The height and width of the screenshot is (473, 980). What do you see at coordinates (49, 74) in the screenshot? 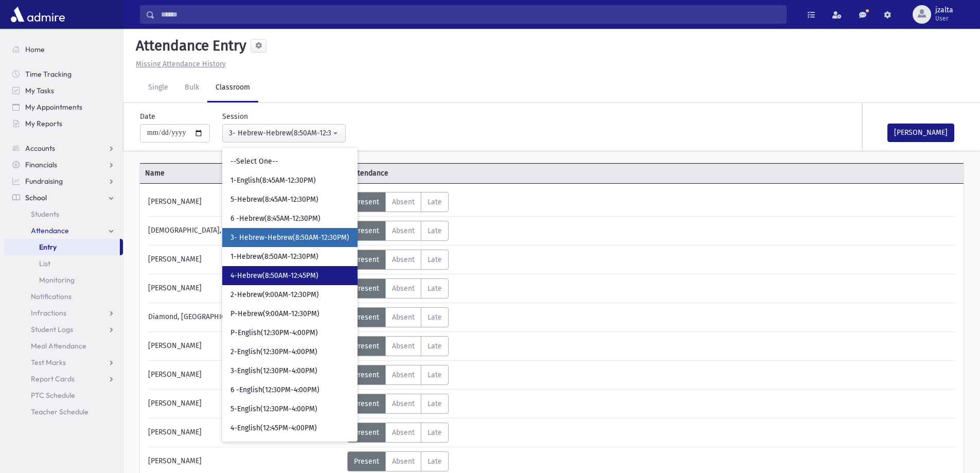
I see `span: Time Tracking` at bounding box center [49, 74].